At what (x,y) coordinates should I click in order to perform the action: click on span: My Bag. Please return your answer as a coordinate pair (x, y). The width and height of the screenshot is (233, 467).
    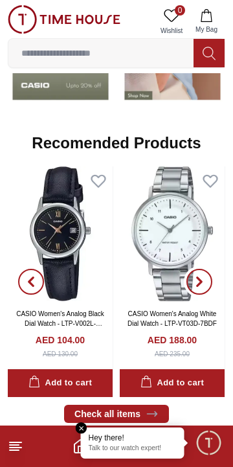
    Looking at the image, I should click on (207, 29).